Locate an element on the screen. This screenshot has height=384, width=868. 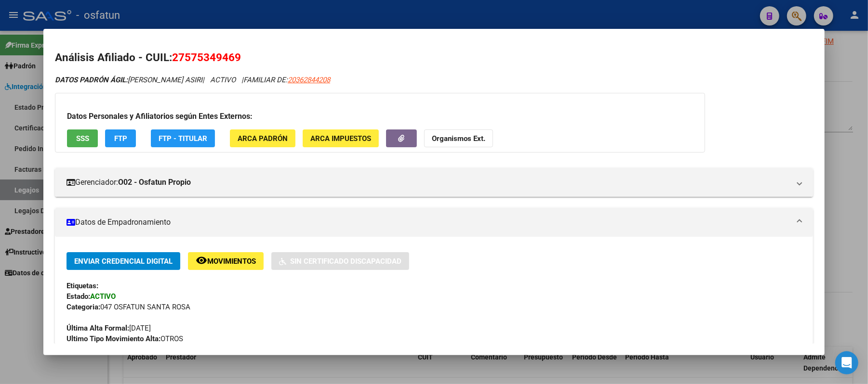
strong: Etiquetas: is located at coordinates (82, 286).